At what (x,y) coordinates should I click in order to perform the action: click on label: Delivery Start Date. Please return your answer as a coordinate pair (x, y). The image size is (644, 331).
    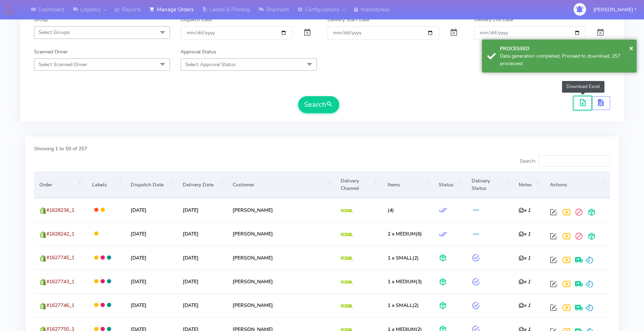
    Looking at the image, I should click on (348, 20).